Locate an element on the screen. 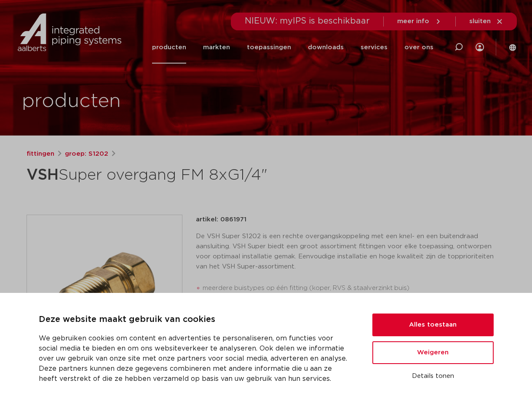  a: services is located at coordinates (374, 47).